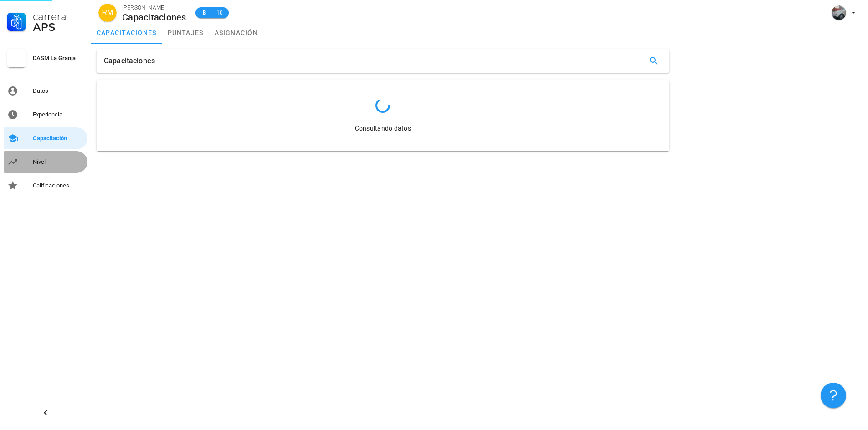 The width and height of the screenshot is (868, 430). What do you see at coordinates (45, 162) in the screenshot?
I see `a: Nivel` at bounding box center [45, 162].